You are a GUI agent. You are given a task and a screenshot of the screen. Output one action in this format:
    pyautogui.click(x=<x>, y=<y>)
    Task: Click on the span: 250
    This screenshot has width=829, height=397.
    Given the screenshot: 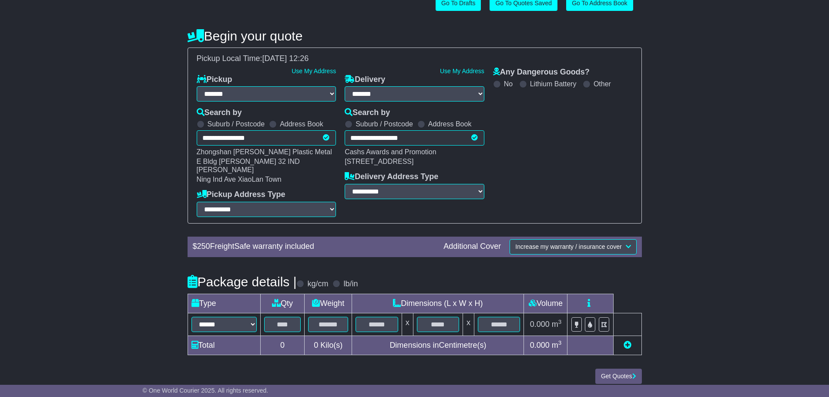 What is the action you would take?
    pyautogui.click(x=204, y=246)
    